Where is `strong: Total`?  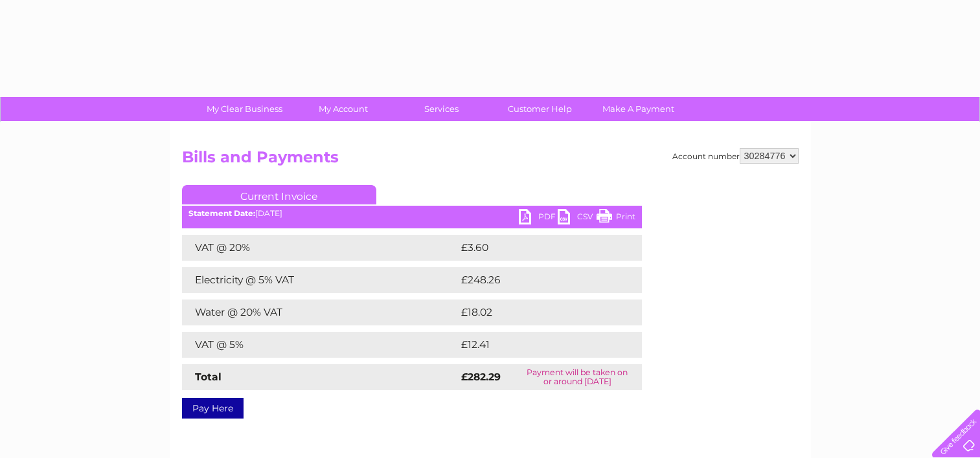 strong: Total is located at coordinates (208, 377).